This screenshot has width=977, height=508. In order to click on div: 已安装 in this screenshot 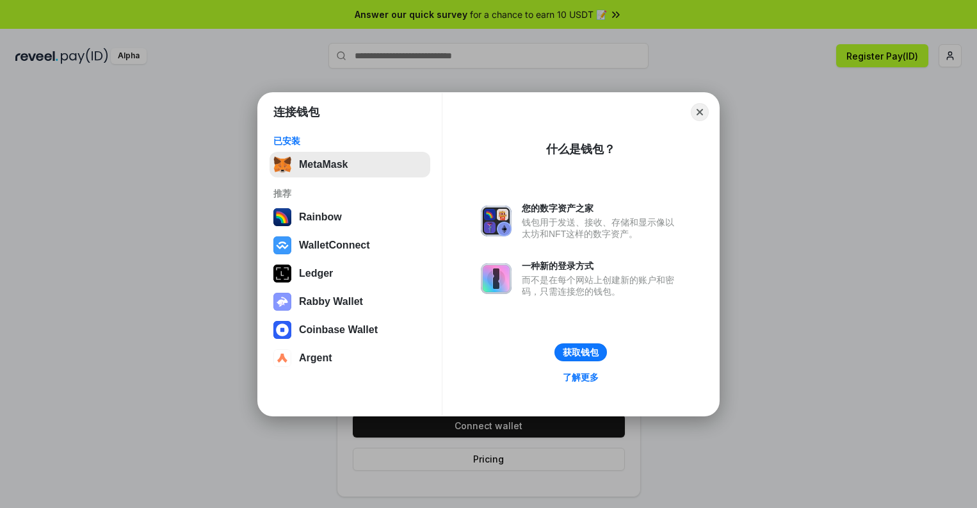, I will do `click(350, 141)`.